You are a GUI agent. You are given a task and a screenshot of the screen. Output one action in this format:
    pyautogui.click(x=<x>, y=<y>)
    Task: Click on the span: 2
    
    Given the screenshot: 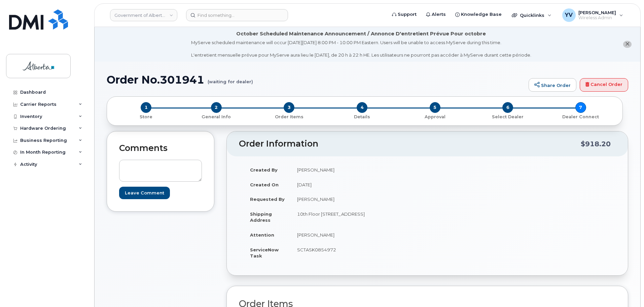 What is the action you would take?
    pyautogui.click(x=217, y=107)
    